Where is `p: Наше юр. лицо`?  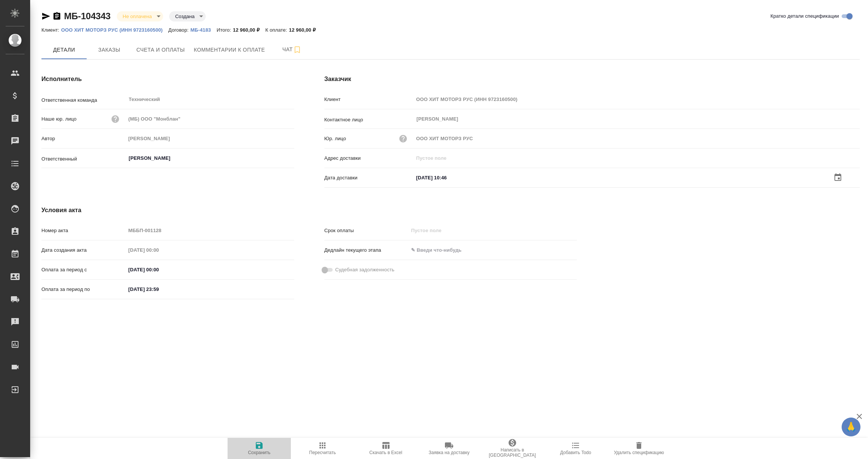 p: Наше юр. лицо is located at coordinates (59, 119).